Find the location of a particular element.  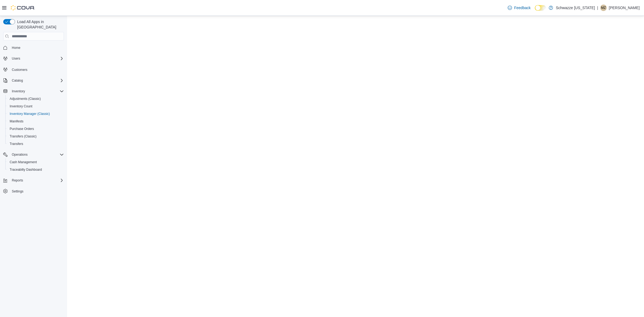

button: Manifests is located at coordinates (36, 121).